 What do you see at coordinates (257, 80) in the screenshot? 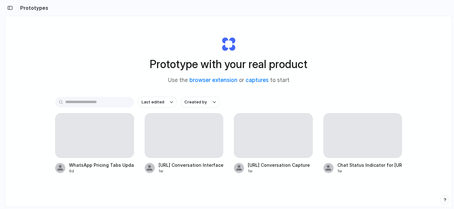
I see `a: captures` at bounding box center [257, 80].